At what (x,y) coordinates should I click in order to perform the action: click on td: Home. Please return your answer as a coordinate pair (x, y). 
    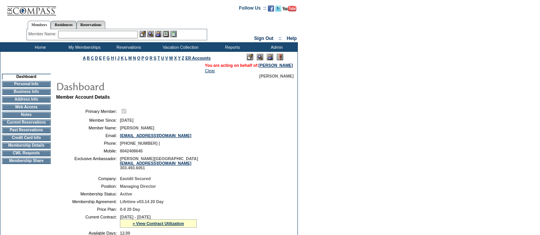
    Looking at the image, I should click on (39, 47).